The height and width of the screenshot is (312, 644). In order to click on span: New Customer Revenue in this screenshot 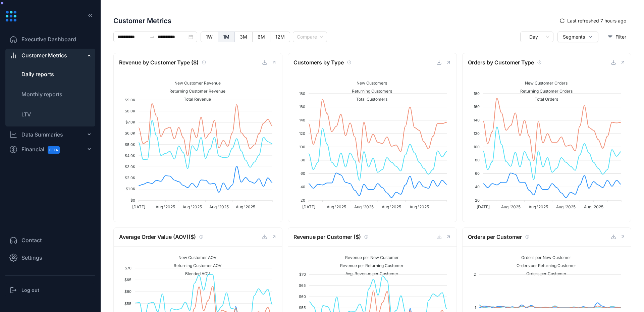, I will do `click(195, 83)`.